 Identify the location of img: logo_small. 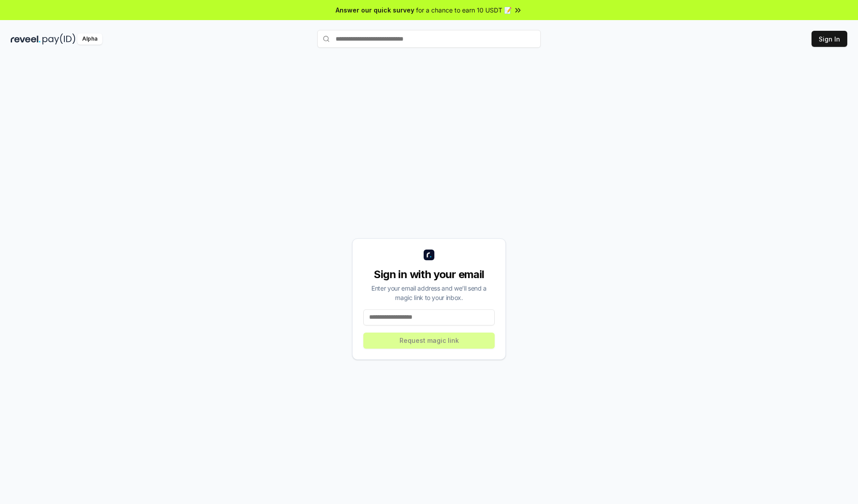
(429, 255).